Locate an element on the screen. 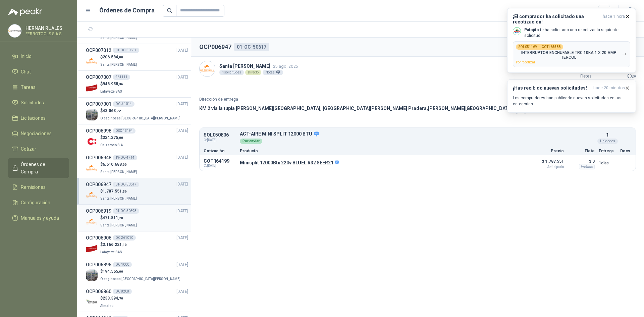  p: 1 is located at coordinates (608, 135).